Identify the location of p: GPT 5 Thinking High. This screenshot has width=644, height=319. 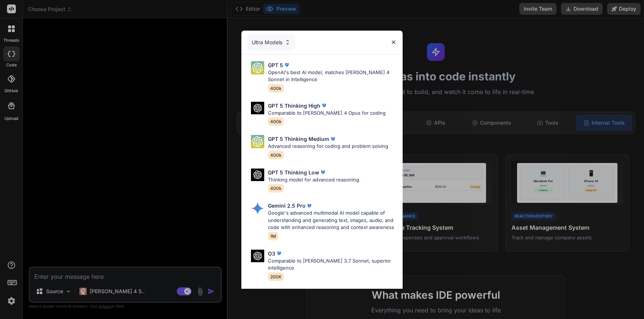
(294, 105).